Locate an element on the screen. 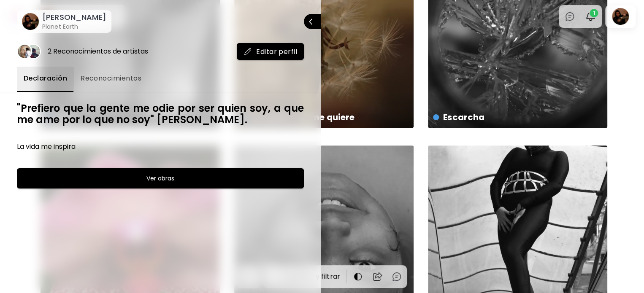  h6: Ver obras is located at coordinates (160, 178).